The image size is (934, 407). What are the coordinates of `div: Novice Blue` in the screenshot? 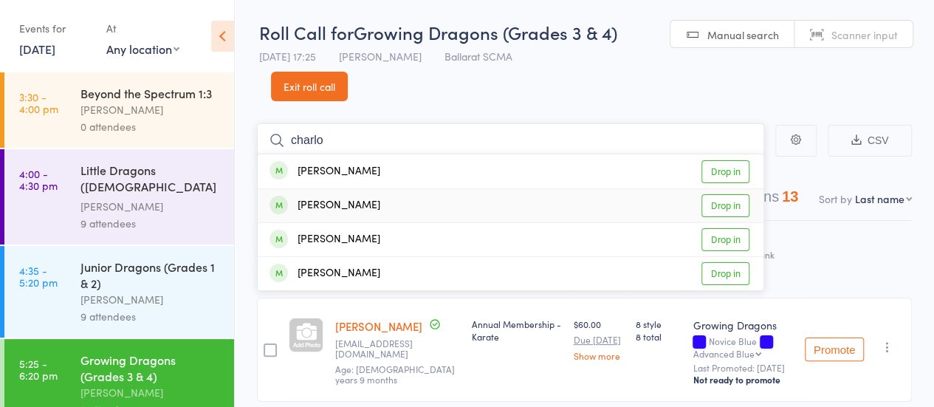 It's located at (743, 347).